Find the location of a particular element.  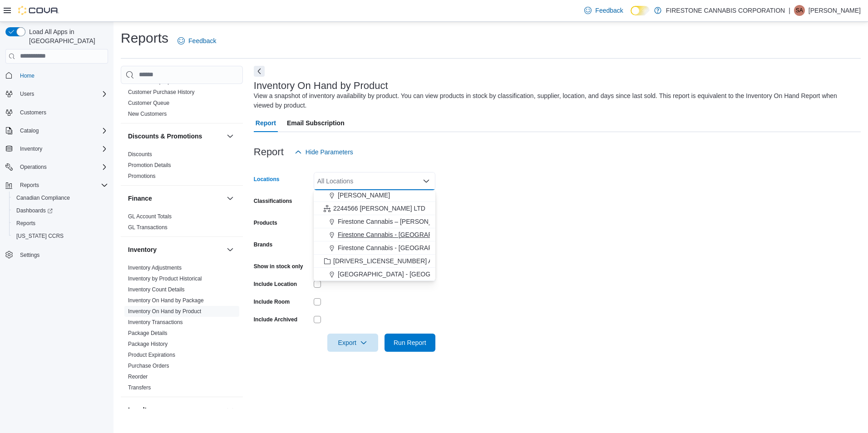

span: Customer Purchase History is located at coordinates (161, 92).